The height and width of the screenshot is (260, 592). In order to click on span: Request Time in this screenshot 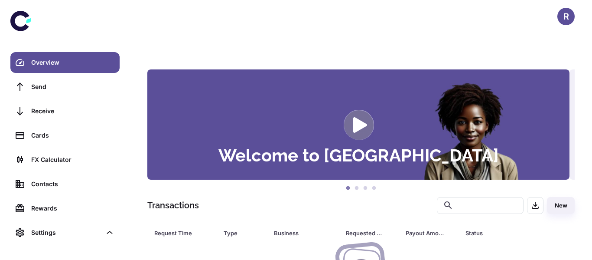, I will do `click(184, 233)`.